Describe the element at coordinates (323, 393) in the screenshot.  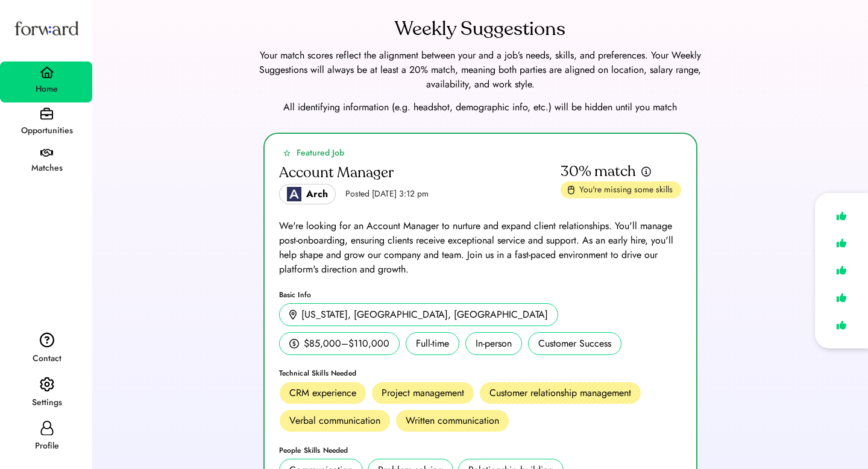
I see `div: CRM experience` at that location.